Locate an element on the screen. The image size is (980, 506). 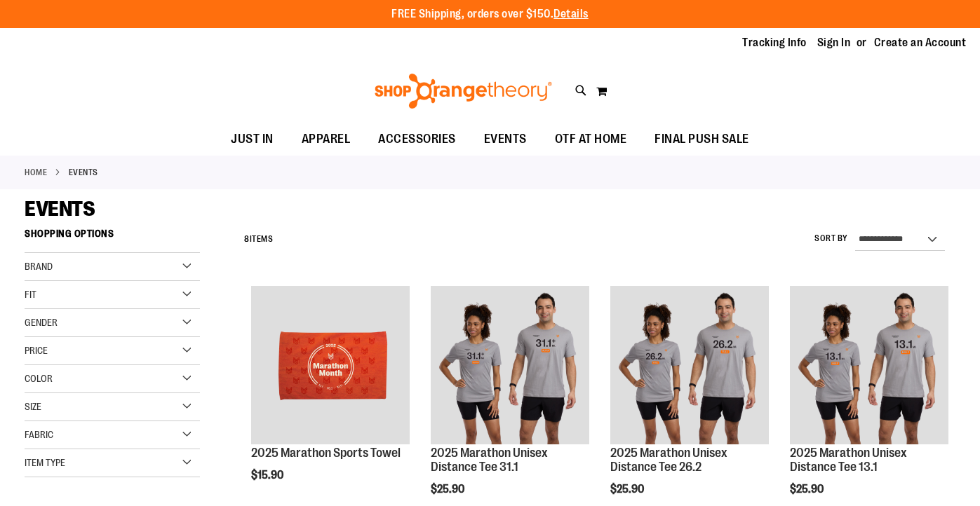
span: Gender is located at coordinates (41, 322).